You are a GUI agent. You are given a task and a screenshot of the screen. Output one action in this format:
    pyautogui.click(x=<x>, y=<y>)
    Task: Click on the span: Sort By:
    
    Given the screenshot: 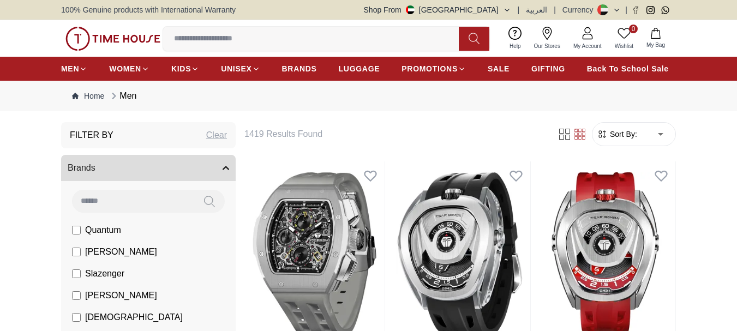 What is the action you would take?
    pyautogui.click(x=622, y=134)
    